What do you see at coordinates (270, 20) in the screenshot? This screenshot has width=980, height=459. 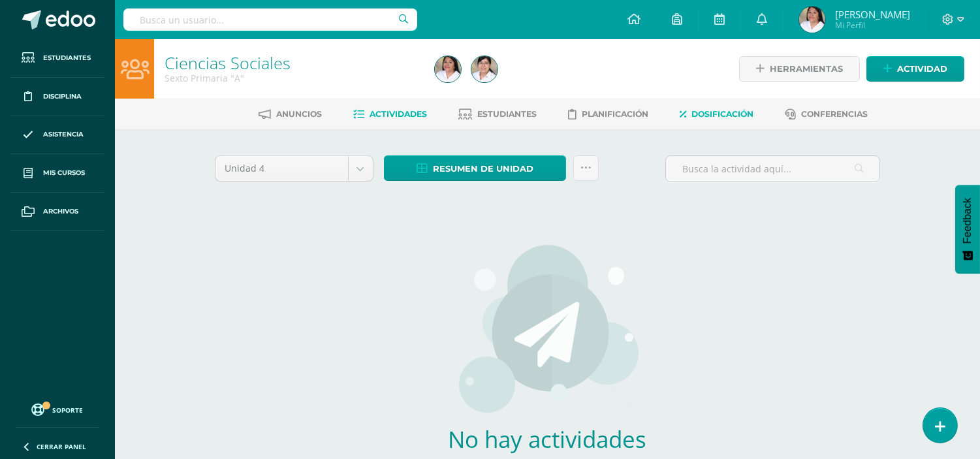 I see `input: Busca un usuario...` at bounding box center [270, 20].